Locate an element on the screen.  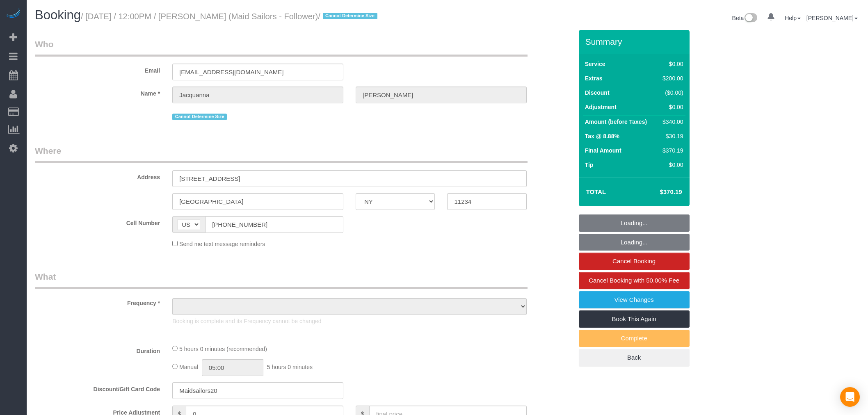
h4: $370.19 is located at coordinates (659, 192).